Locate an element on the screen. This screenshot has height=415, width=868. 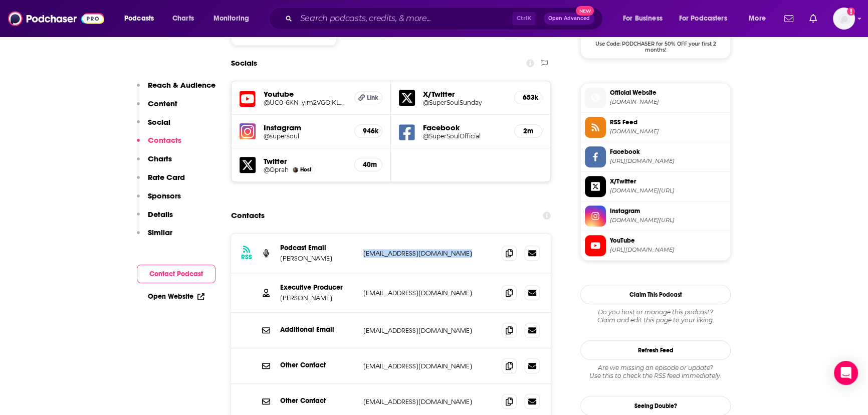
span: Do you host or manage this podcast? is located at coordinates (656, 312).